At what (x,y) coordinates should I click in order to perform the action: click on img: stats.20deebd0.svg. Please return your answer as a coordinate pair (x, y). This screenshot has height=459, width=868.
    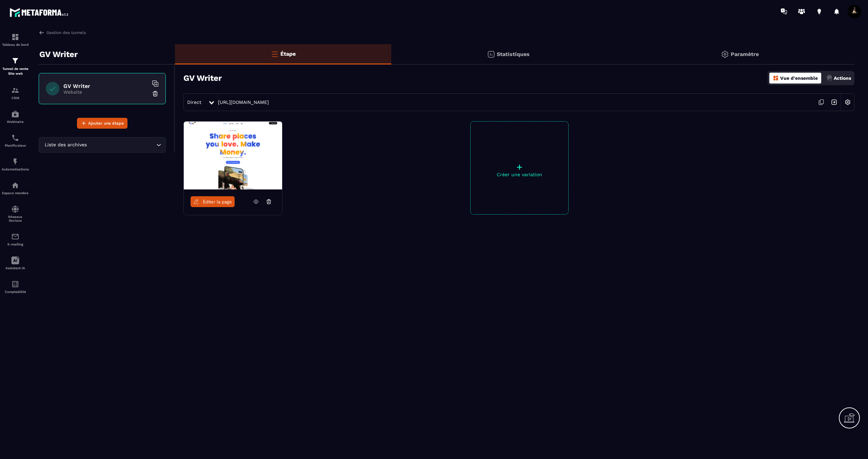
    Looking at the image, I should click on (491, 55).